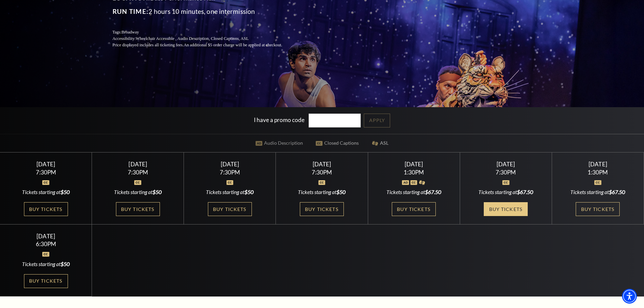 The height and width of the screenshot is (308, 644). I want to click on p: Tags:, so click(206, 32).